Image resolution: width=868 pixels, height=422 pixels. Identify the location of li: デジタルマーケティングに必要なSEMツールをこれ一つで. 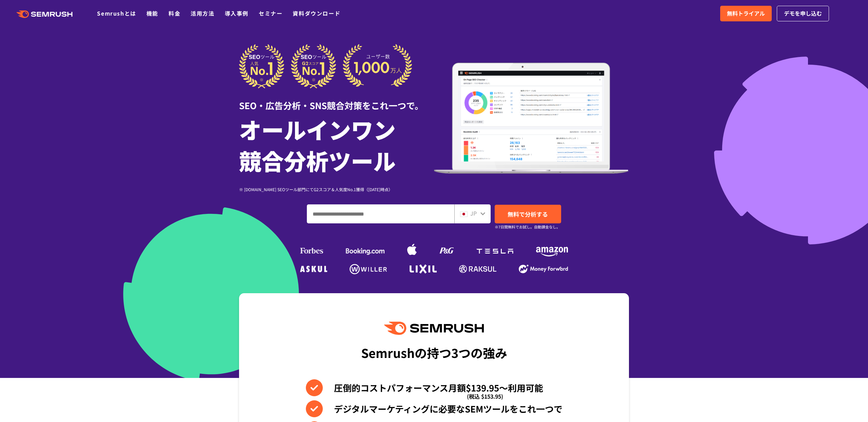
(434, 409).